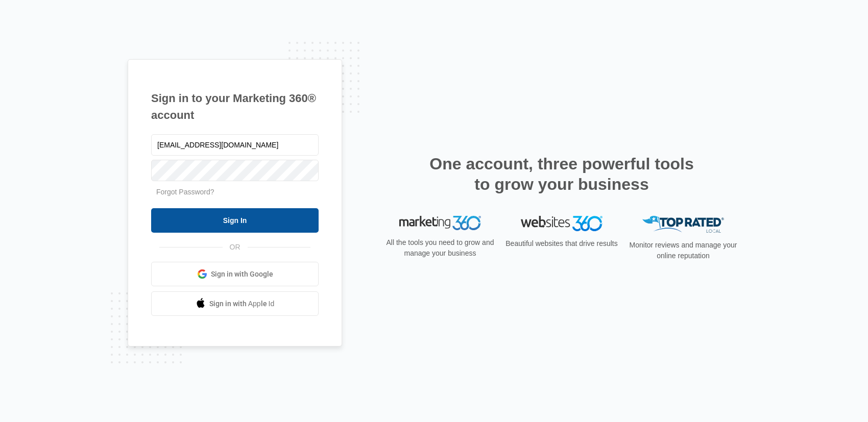 Image resolution: width=868 pixels, height=422 pixels. Describe the element at coordinates (185, 192) in the screenshot. I see `a: Forgot Password?` at that location.